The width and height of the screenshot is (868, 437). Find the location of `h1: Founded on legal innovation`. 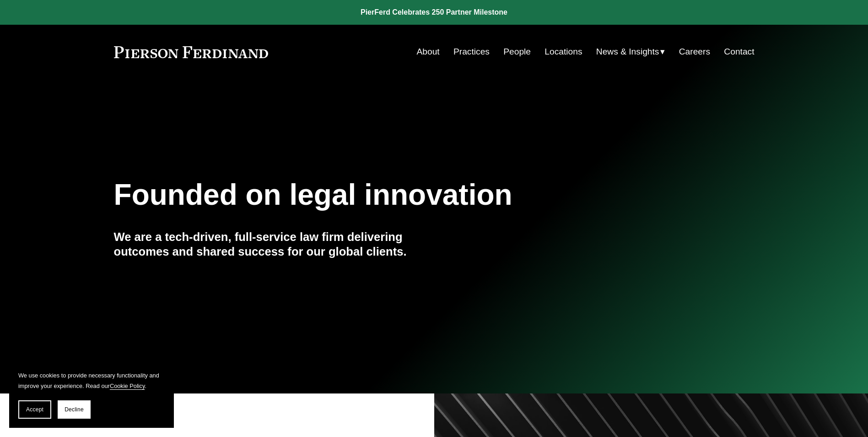

h1: Founded on legal innovation is located at coordinates (381, 194).